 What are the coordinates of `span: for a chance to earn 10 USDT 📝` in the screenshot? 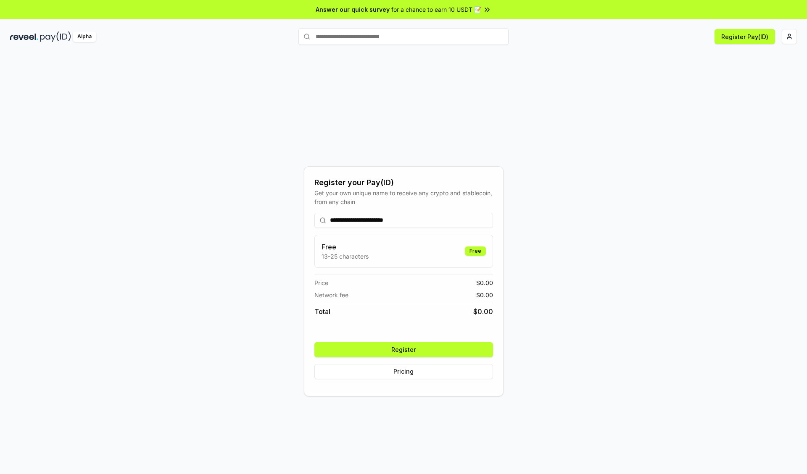 It's located at (436, 9).